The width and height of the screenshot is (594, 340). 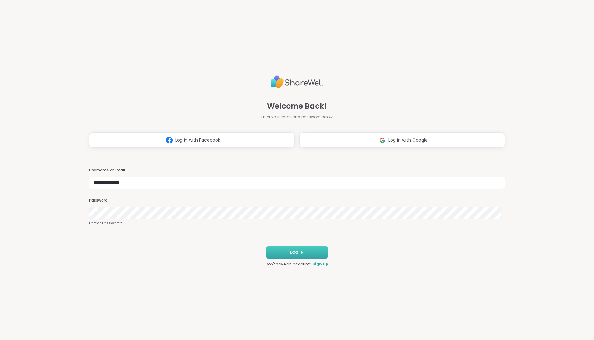 I want to click on button: LOG IN, so click(x=297, y=253).